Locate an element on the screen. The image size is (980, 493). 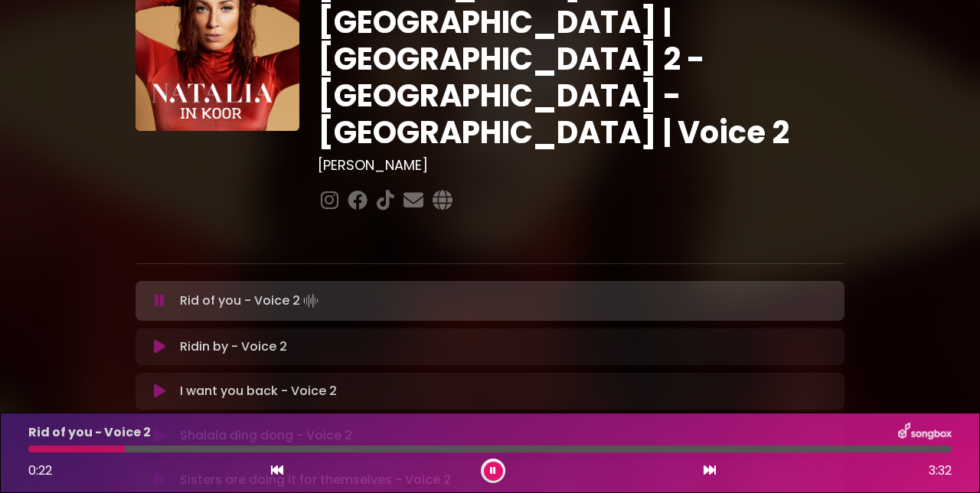
span: 3:32 is located at coordinates (940, 471).